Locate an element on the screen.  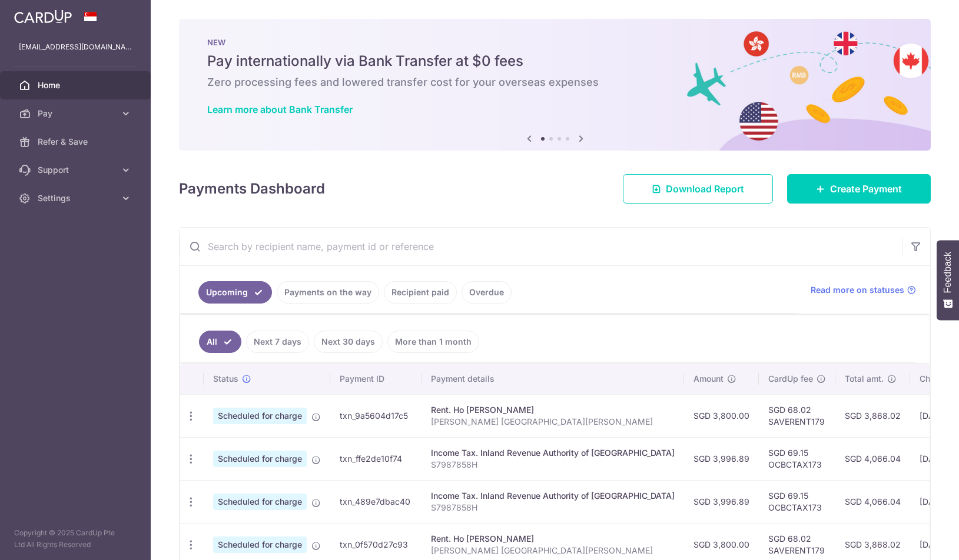
td: txn_489e7dbac40 is located at coordinates (376, 501).